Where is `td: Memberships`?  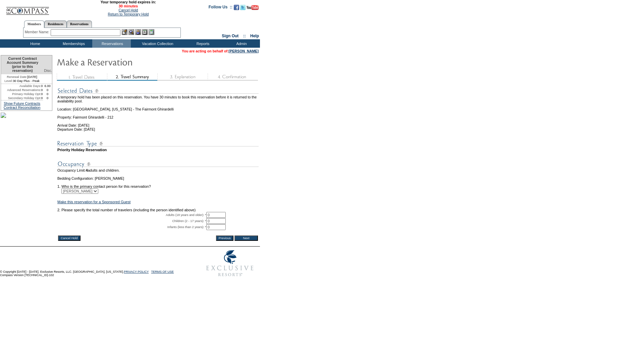
td: Memberships is located at coordinates (73, 43).